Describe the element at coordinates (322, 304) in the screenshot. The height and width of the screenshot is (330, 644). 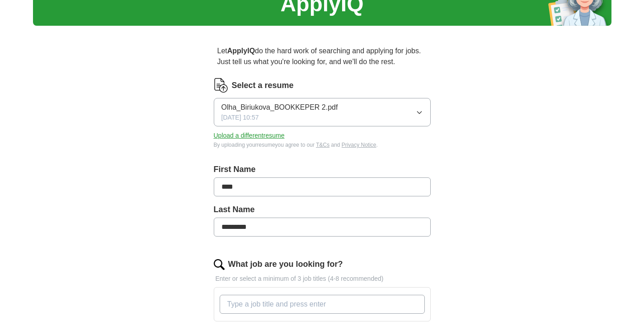
I see `input: Type a job title and press enter` at that location.